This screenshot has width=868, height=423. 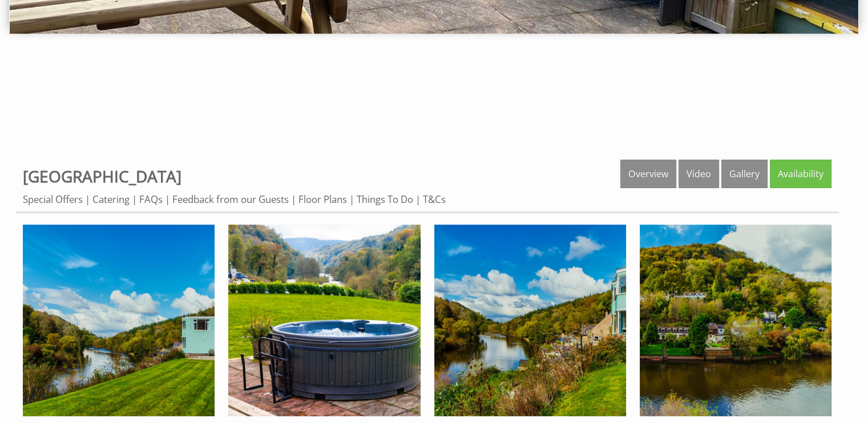 What do you see at coordinates (151, 199) in the screenshot?
I see `a: FAQs` at bounding box center [151, 199].